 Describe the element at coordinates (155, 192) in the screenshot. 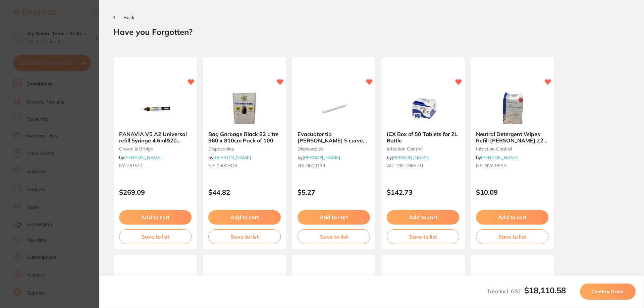

I see `p: $269.09` at that location.